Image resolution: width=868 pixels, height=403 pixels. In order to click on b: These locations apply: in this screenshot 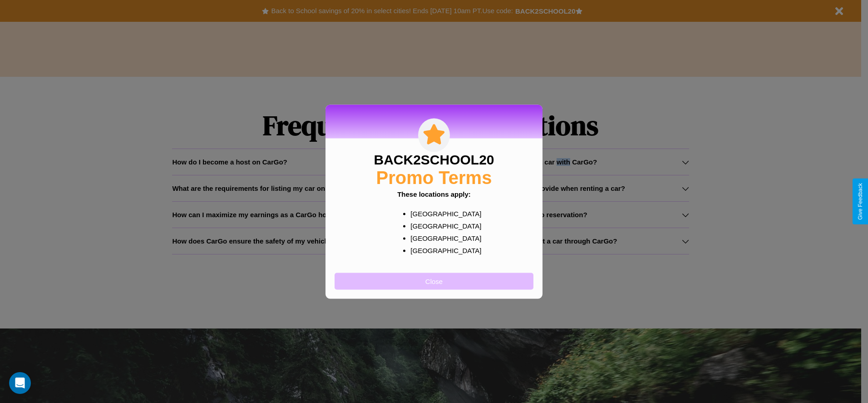, I will do `click(434, 193)`.